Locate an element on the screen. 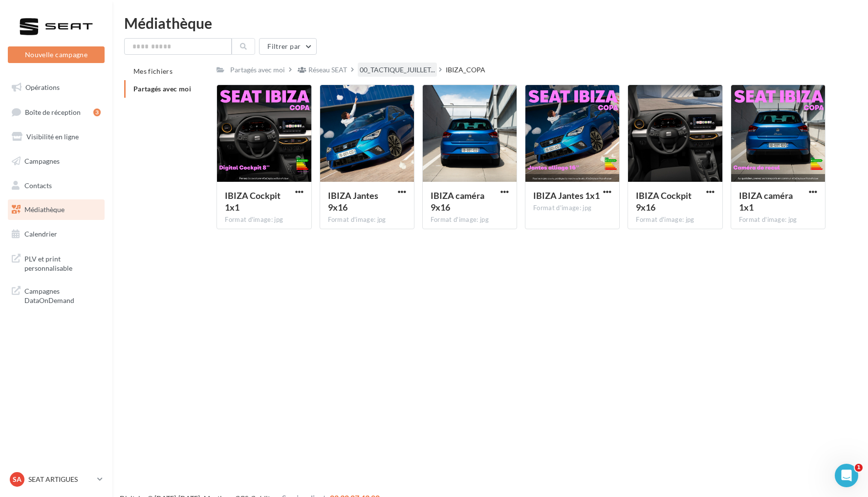 This screenshot has height=497, width=868. button: Nouvelle campagne is located at coordinates (56, 55).